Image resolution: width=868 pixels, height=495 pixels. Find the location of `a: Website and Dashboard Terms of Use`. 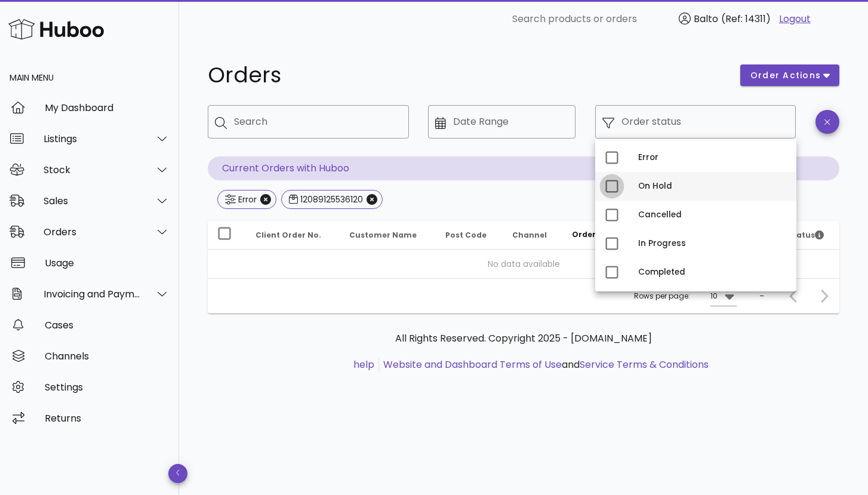

a: Website and Dashboard Terms of Use is located at coordinates (472, 365).